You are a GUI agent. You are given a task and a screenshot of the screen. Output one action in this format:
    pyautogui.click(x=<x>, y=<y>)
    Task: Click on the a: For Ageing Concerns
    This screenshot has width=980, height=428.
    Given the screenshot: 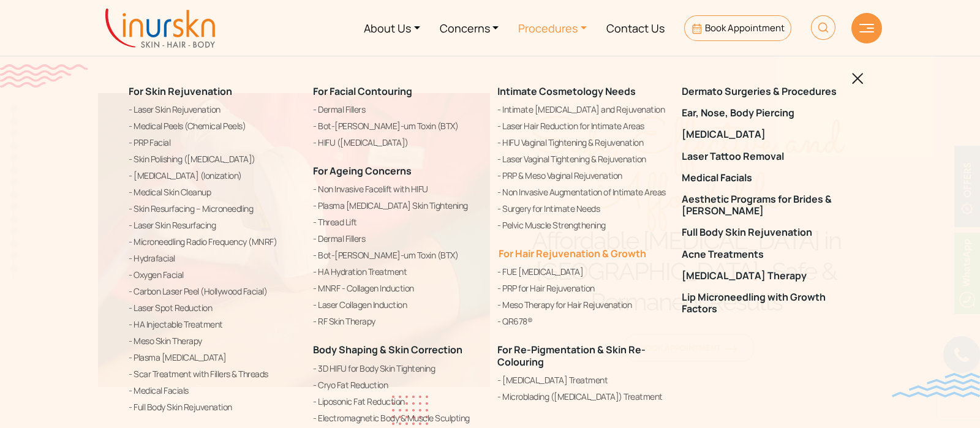 What is the action you would take?
    pyautogui.click(x=362, y=171)
    